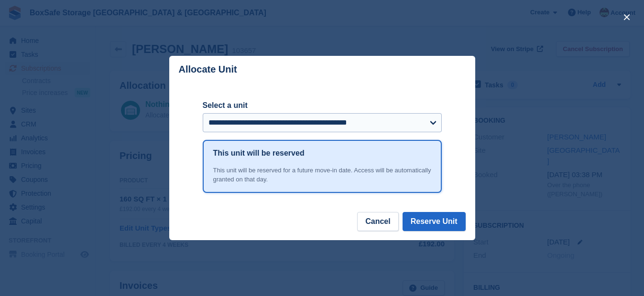 This screenshot has height=296, width=644. I want to click on button: Reserve Unit, so click(434, 221).